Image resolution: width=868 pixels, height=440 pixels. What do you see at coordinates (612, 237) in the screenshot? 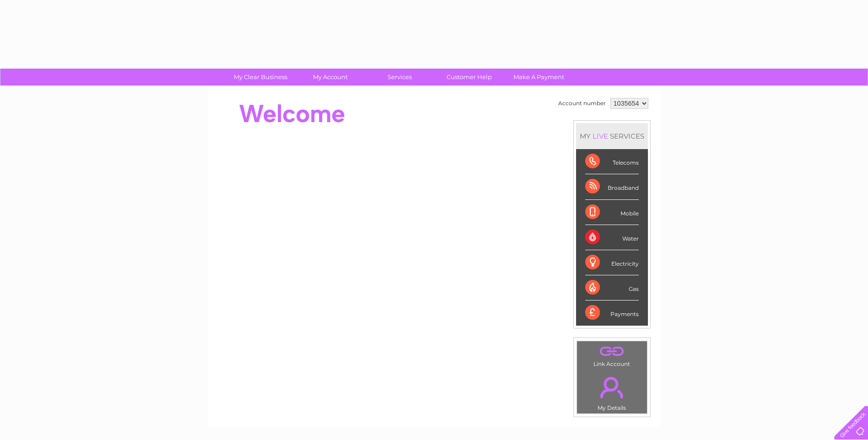
I see `div: Water` at bounding box center [612, 237].